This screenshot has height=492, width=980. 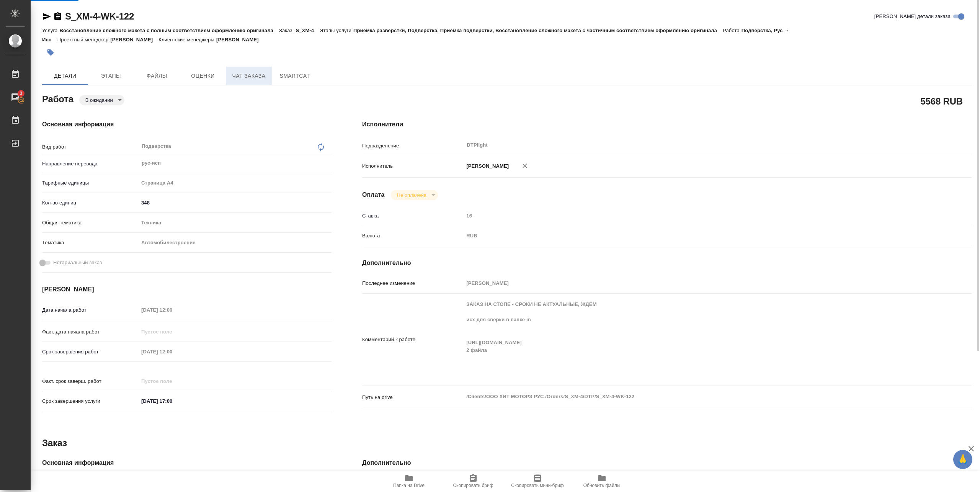 I want to click on p: Валюта, so click(x=412, y=236).